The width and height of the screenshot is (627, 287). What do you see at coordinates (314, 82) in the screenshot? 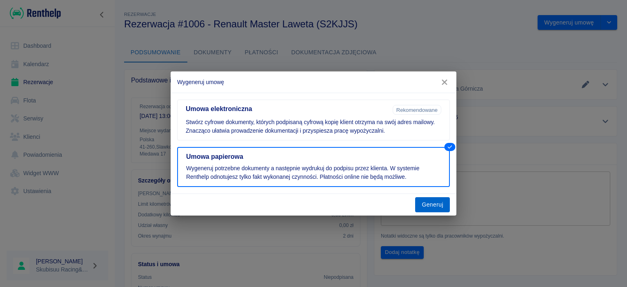
I see `h2: Wygeneruj umowę` at bounding box center [314, 82].